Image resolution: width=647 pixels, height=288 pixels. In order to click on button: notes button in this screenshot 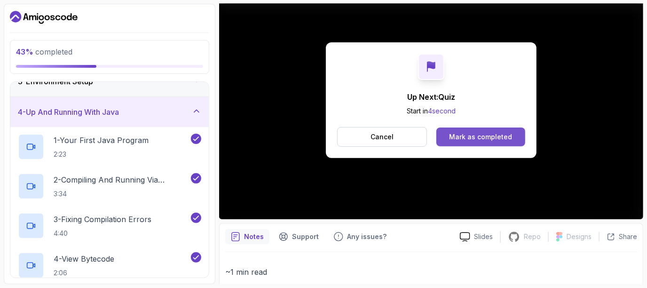, I will do `click(247, 236)`.